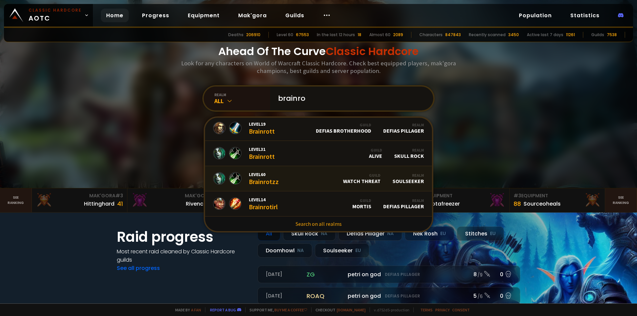  What do you see at coordinates (302, 35) in the screenshot?
I see `div: 67553` at bounding box center [302, 35].